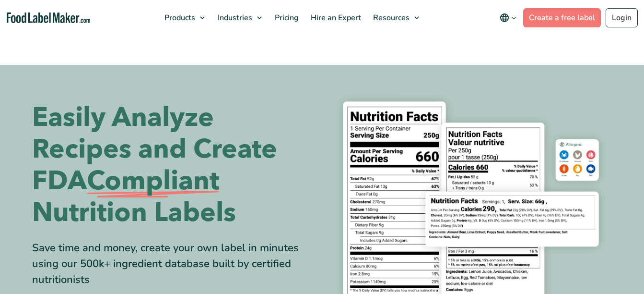  Describe the element at coordinates (621, 18) in the screenshot. I see `a: Login` at that location.